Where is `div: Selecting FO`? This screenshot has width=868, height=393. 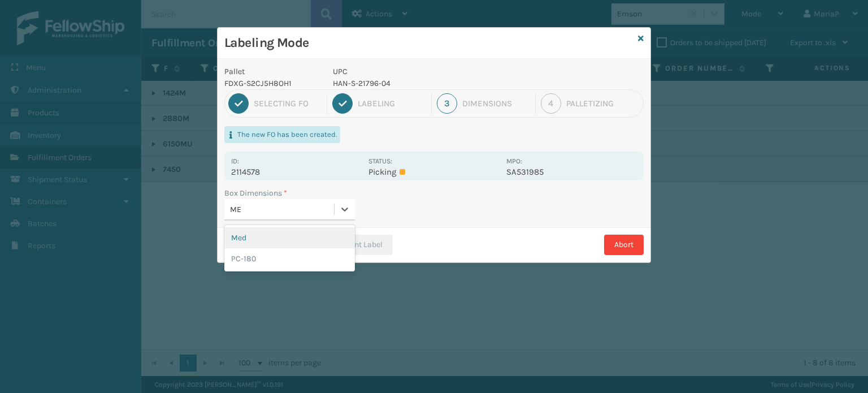 div: Selecting FO is located at coordinates (287, 103).